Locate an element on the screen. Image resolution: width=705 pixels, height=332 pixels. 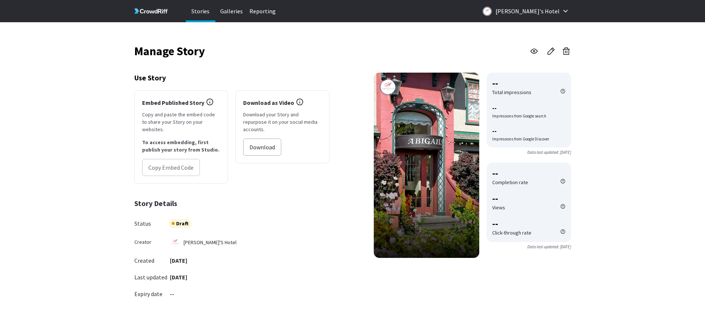
p: Download your Story and repurpose it on your social media accounts. is located at coordinates (282, 122).